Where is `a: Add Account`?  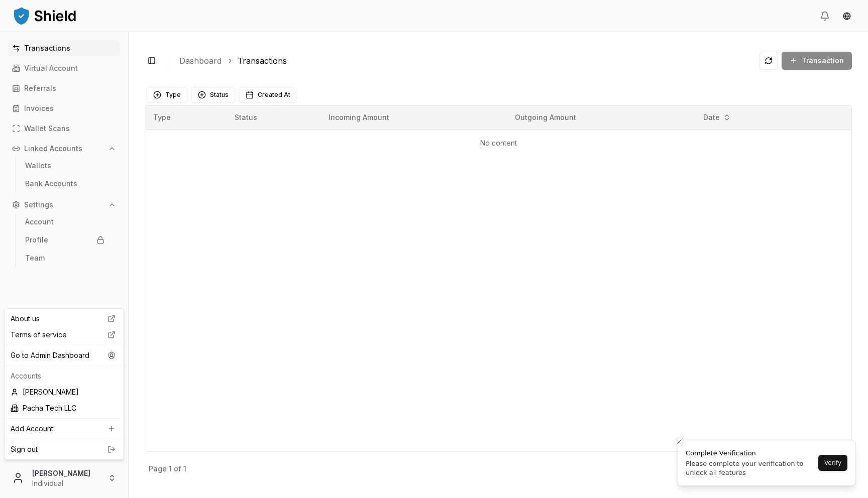
a: Add Account is located at coordinates (64, 429).